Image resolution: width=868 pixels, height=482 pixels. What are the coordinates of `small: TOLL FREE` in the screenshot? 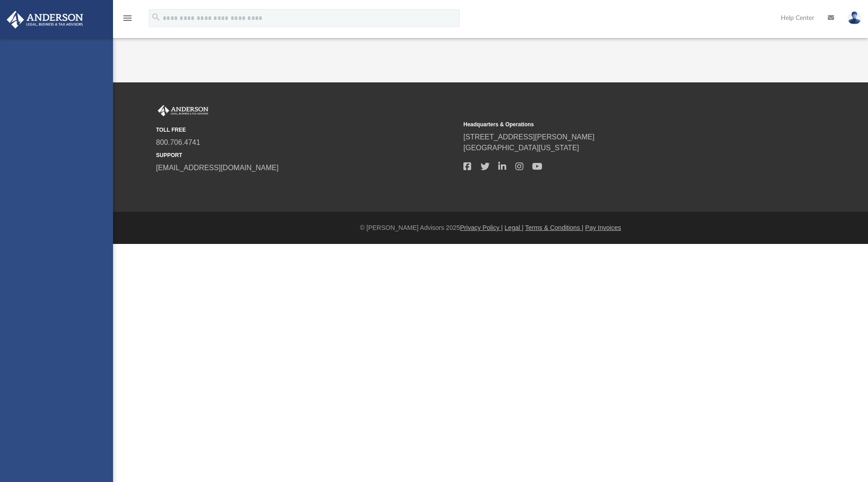 It's located at (306, 130).